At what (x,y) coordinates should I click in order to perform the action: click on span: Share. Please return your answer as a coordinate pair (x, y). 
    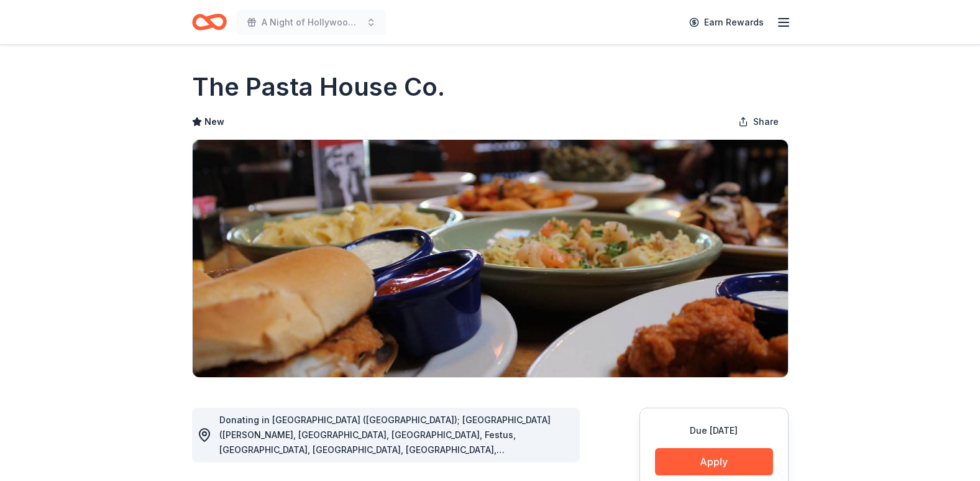
    Looking at the image, I should click on (765, 122).